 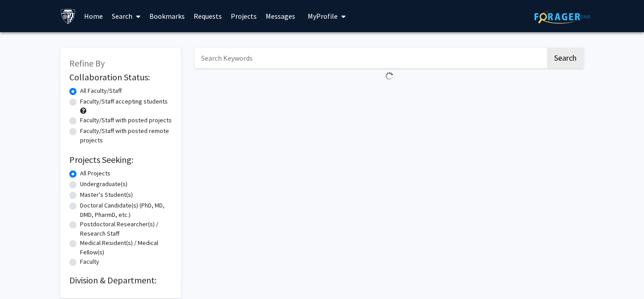 What do you see at coordinates (95, 174) in the screenshot?
I see `label: All Projects` at bounding box center [95, 174].